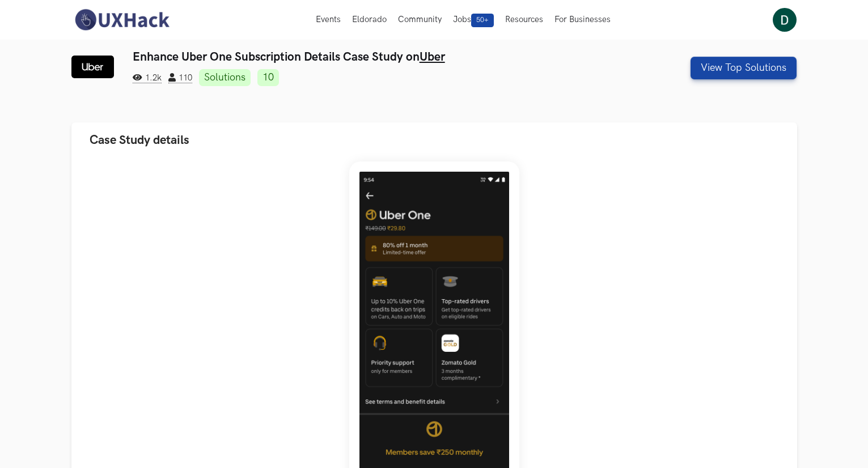 The width and height of the screenshot is (868, 468). I want to click on button: View Top Solutions, so click(743, 68).